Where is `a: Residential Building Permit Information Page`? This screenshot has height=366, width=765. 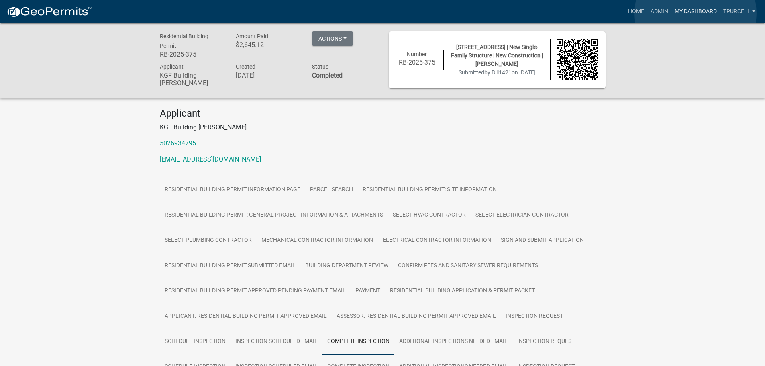
a: Residential Building Permit Information Page is located at coordinates (233, 190).